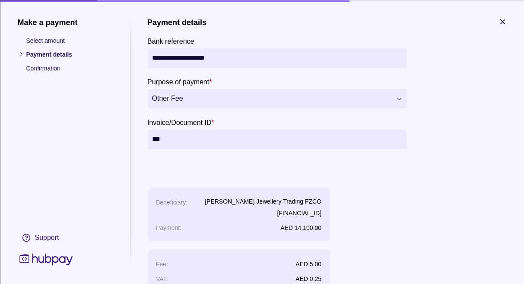 The width and height of the screenshot is (524, 284). What do you see at coordinates (179, 81) in the screenshot?
I see `label: Purpose of payment` at bounding box center [179, 81].